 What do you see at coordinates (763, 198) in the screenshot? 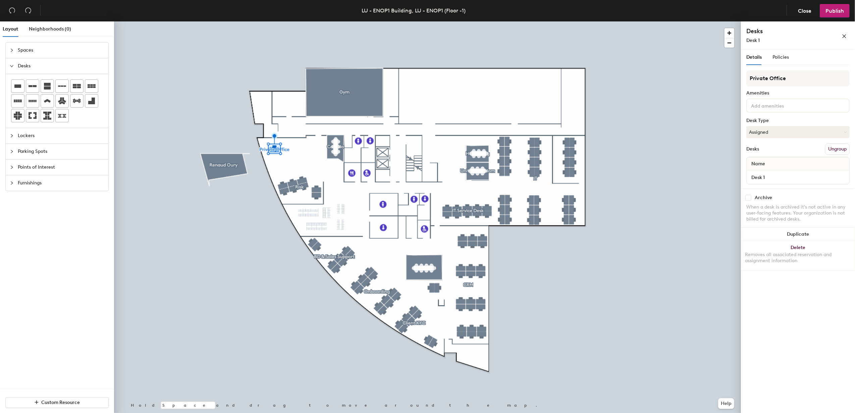
I see `div: Archive` at bounding box center [763, 198].